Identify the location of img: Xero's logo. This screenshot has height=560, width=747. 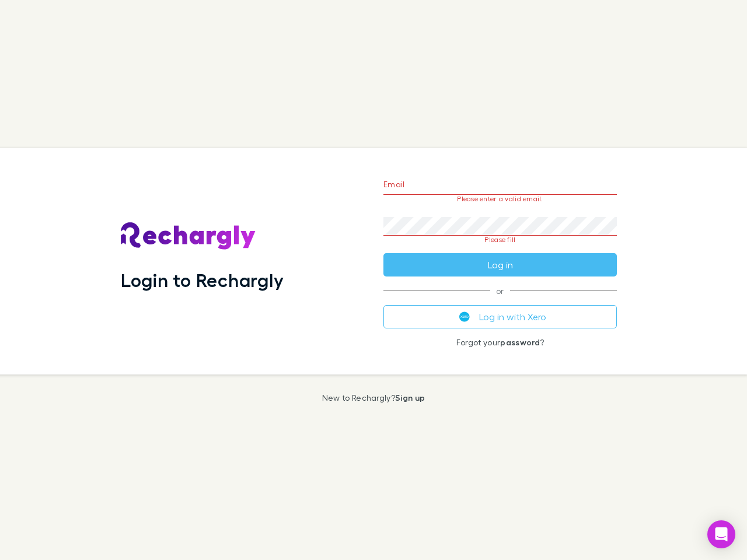
(465, 316).